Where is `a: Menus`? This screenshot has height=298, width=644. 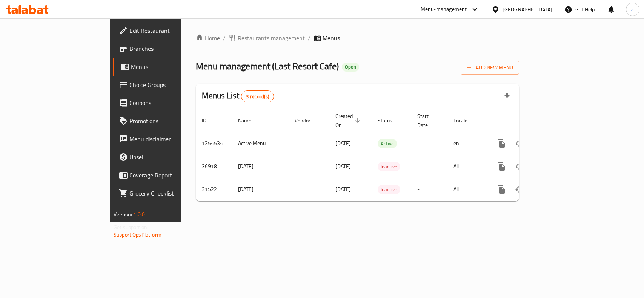 a: Menus is located at coordinates (165, 67).